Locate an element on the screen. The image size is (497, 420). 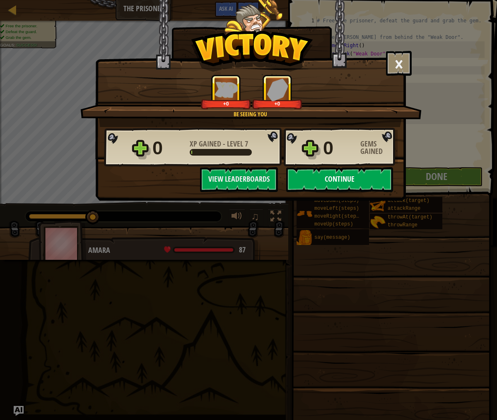
div: Be Seeing You is located at coordinates (250, 114).